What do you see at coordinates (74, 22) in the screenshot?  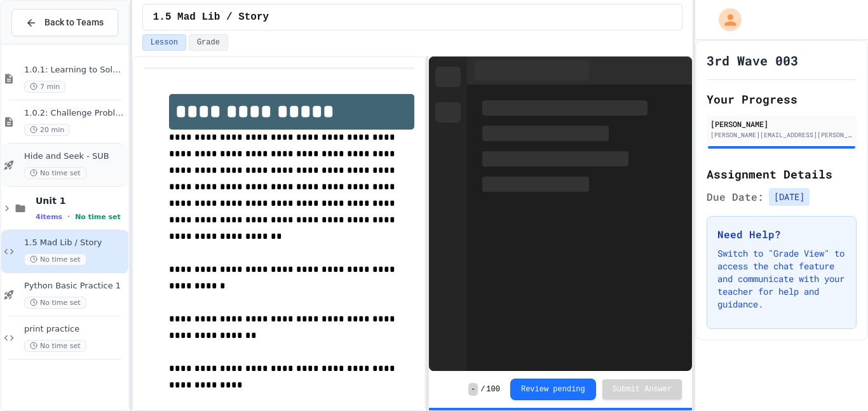 I see `span: Back to Teams` at bounding box center [74, 22].